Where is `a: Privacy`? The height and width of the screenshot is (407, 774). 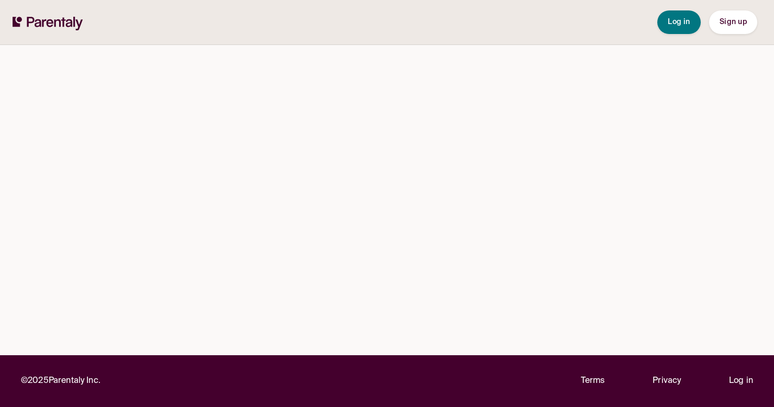 a: Privacy is located at coordinates (667, 381).